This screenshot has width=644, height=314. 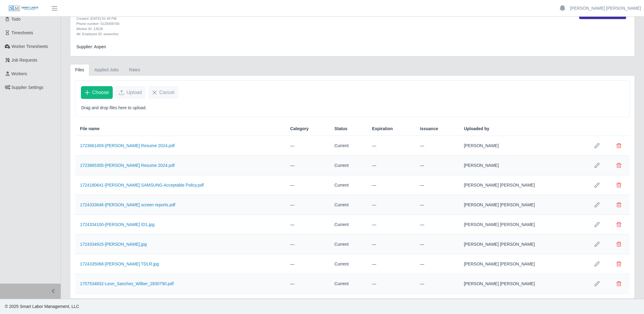 I want to click on div: Alt. Employee ID: wsanchez, so click(x=236, y=34).